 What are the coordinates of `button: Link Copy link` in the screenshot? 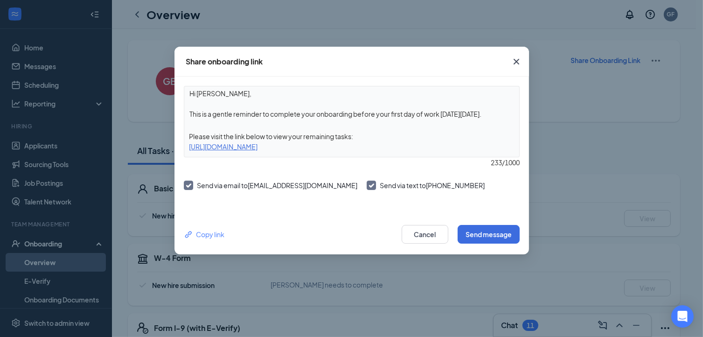 It's located at (204, 234).